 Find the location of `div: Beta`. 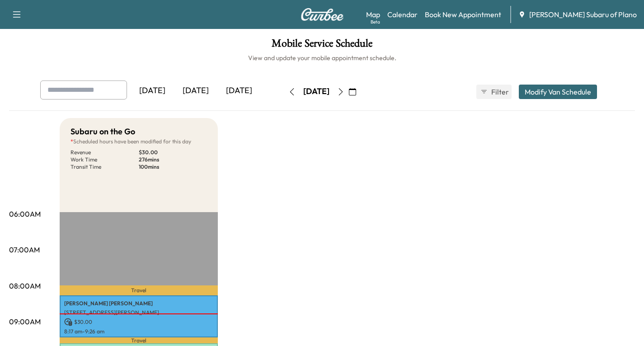

div: Beta is located at coordinates (375, 22).